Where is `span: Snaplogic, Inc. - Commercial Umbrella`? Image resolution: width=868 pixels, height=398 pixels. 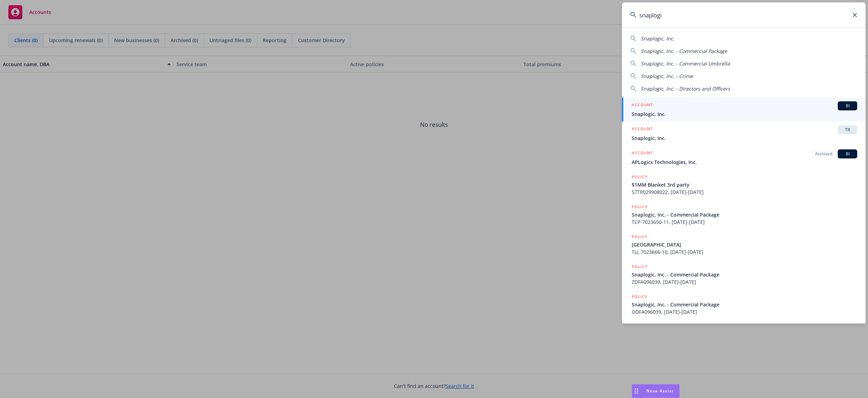
span: Snaplogic, Inc. - Commercial Umbrella is located at coordinates (686, 63).